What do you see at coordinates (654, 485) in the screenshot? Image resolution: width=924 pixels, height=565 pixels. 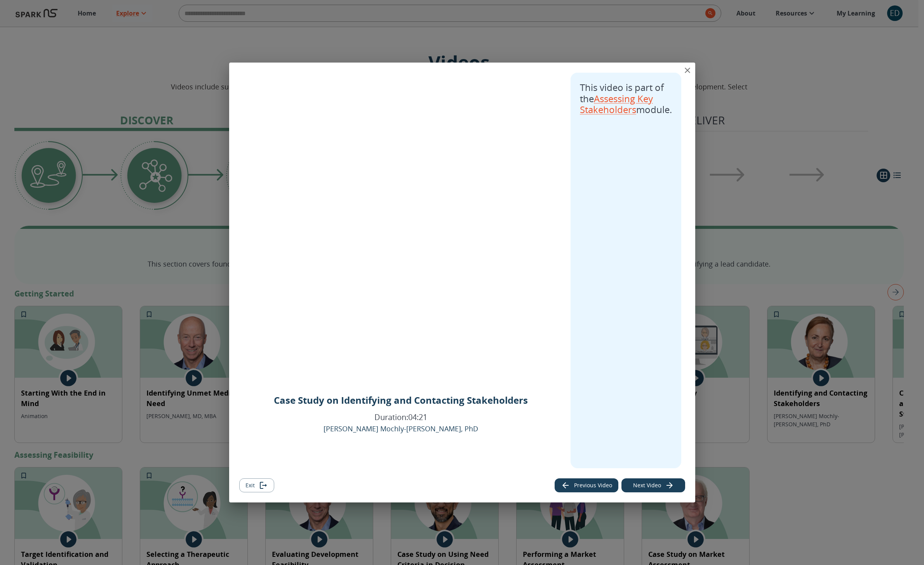 I see `button: Next video` at bounding box center [654, 485].